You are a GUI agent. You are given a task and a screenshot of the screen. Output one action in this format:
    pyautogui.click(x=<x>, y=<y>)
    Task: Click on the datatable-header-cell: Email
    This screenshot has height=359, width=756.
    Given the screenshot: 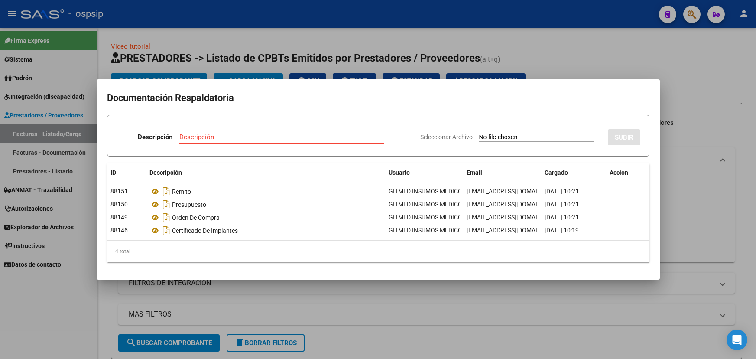 What is the action you would take?
    pyautogui.click(x=502, y=173)
    